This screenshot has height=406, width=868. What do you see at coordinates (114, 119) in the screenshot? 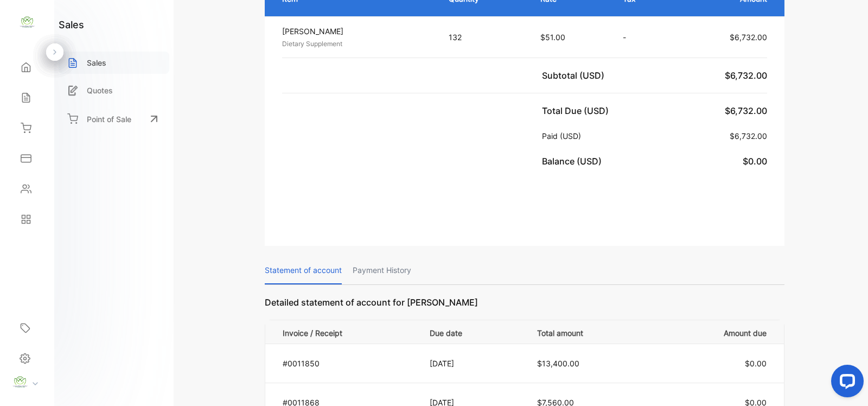
I see `a: Point of Sale` at bounding box center [114, 119].